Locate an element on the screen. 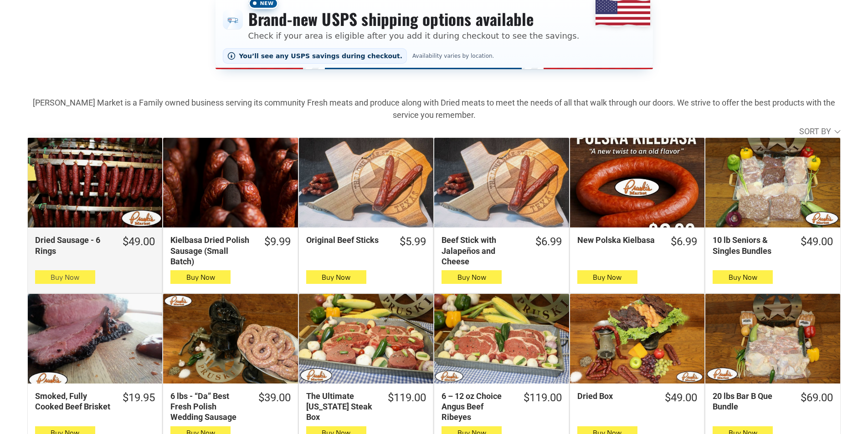  span: You’ll see any USPS savings during checkout. is located at coordinates (320, 56).